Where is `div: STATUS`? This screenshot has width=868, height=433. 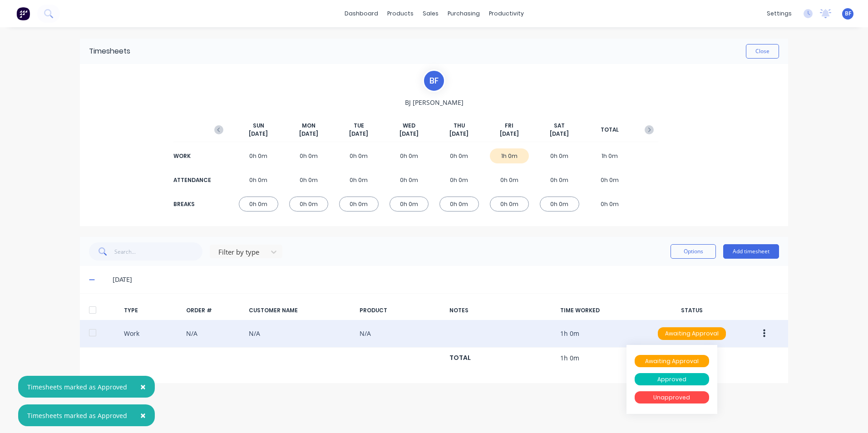 div: STATUS is located at coordinates (692, 311).